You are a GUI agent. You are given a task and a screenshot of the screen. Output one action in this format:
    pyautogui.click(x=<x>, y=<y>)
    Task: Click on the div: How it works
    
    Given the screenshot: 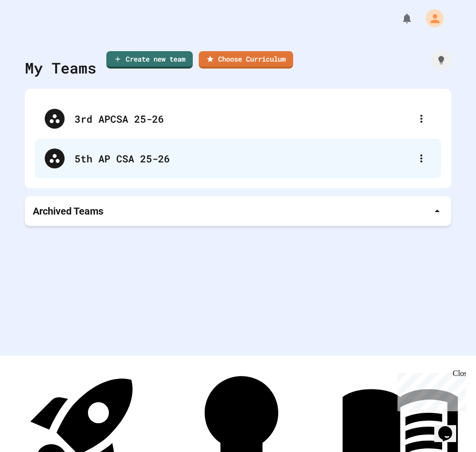 What is the action you would take?
    pyautogui.click(x=441, y=60)
    